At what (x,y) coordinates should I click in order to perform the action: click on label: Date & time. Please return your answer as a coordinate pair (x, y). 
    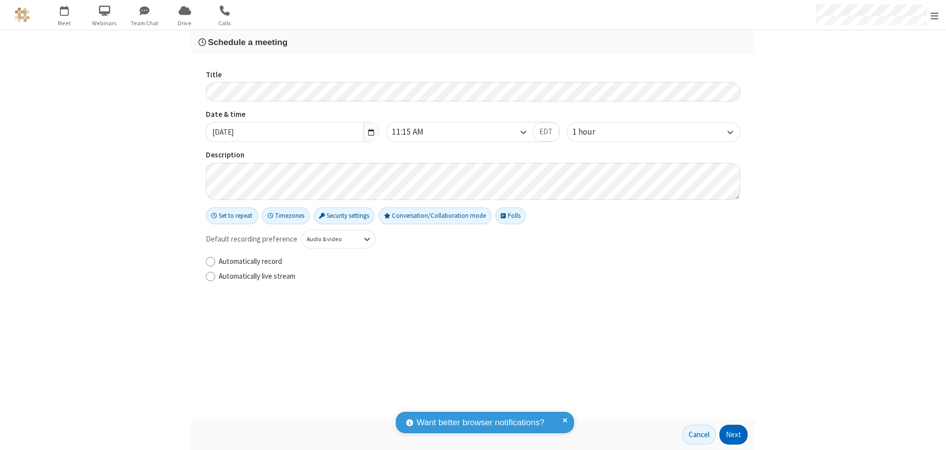
    Looking at the image, I should click on (292, 114).